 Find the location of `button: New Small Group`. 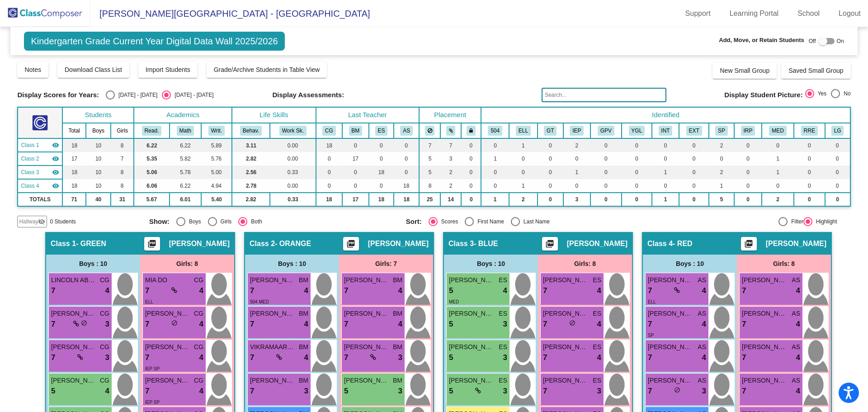

button: New Small Group is located at coordinates (745, 71).